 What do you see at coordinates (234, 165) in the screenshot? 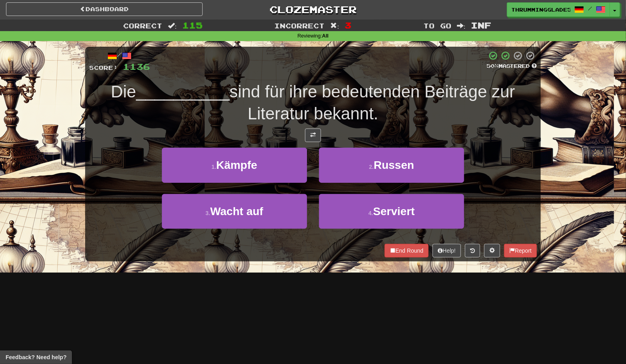
I see `button: 1.Kämpfe` at bounding box center [234, 165].